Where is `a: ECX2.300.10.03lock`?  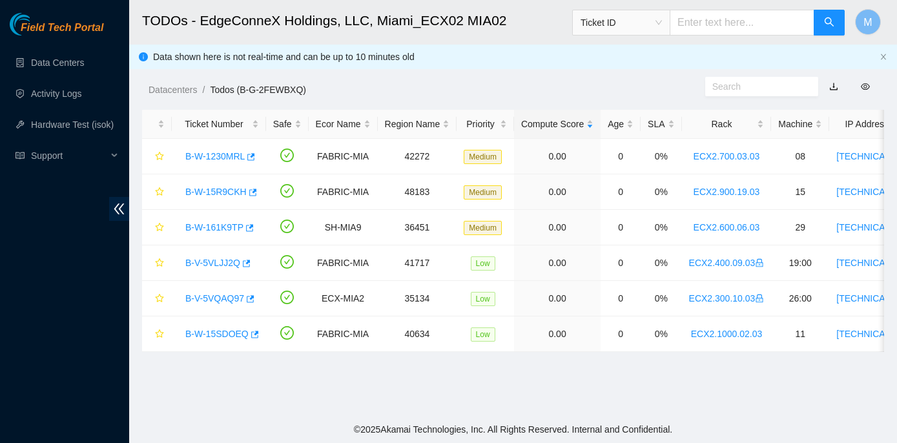 a: ECX2.300.10.03lock is located at coordinates (727, 298).